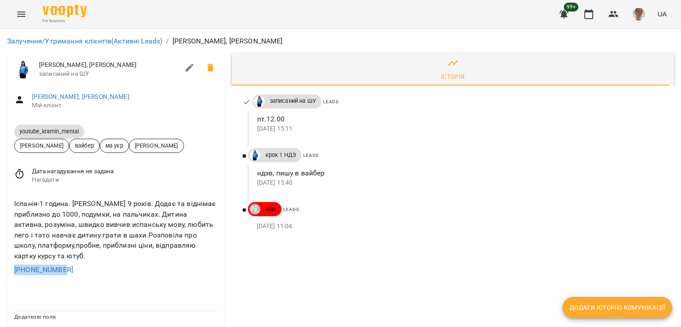  Describe the element at coordinates (271, 209) in the screenshot. I see `span: нові` at that location.